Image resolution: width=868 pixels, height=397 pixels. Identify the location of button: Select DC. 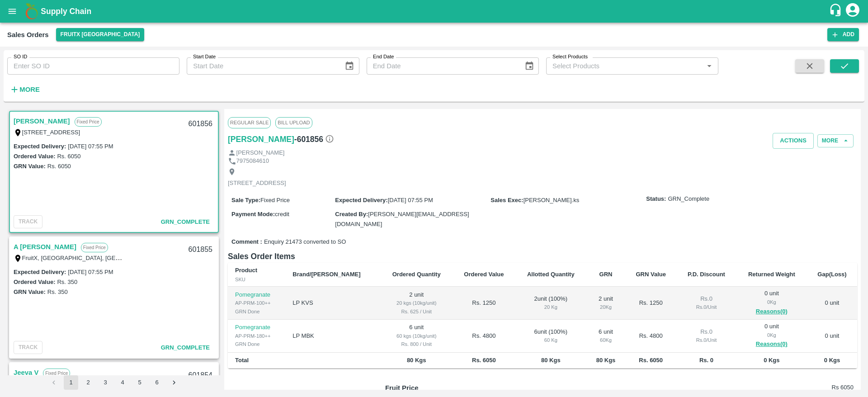
(100, 35).